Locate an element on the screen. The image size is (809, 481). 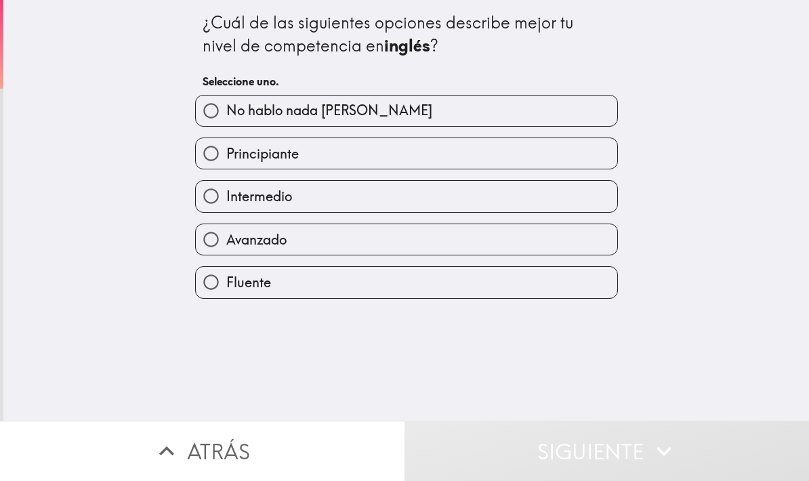
b: inglés is located at coordinates (407, 45).